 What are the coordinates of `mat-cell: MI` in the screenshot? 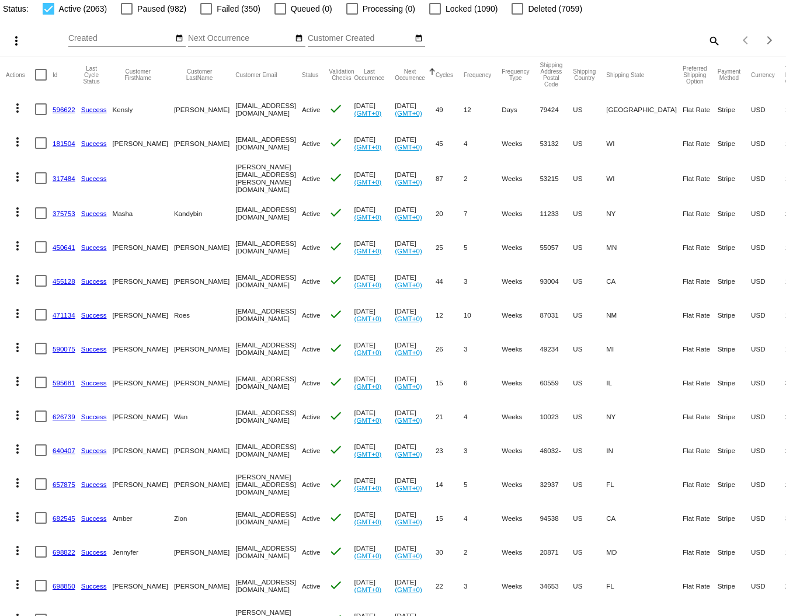 It's located at (644, 349).